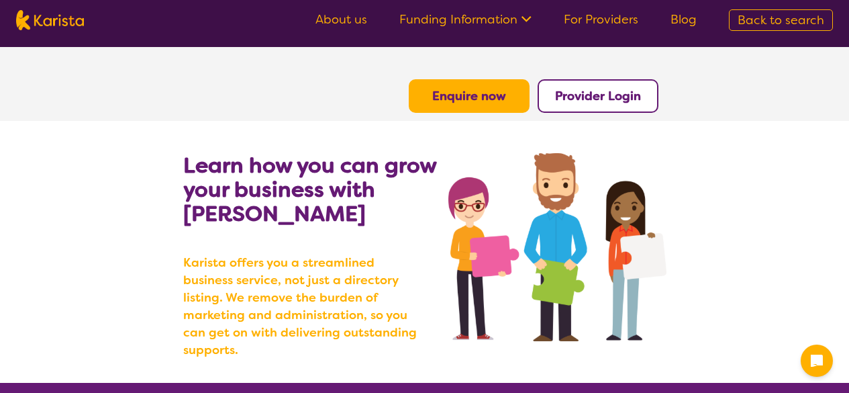 The width and height of the screenshot is (849, 393). Describe the element at coordinates (780, 20) in the screenshot. I see `a: Back to search` at that location.